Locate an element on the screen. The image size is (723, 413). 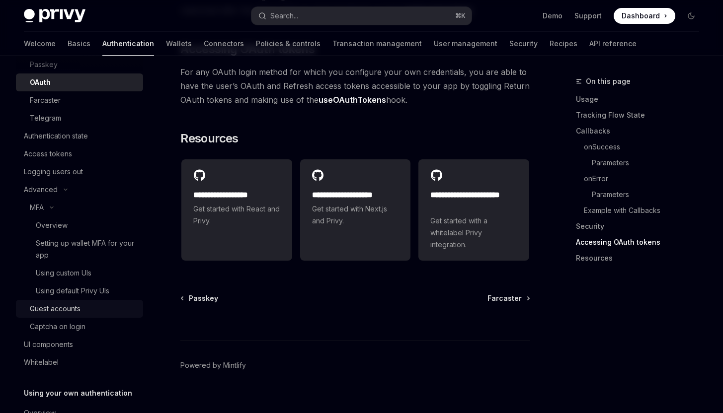
a: UI components is located at coordinates (79, 345).